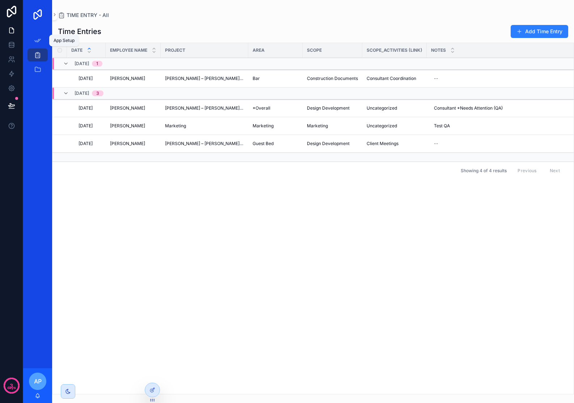 The height and width of the screenshot is (403, 574). I want to click on span: Construction Documents, so click(332, 79).